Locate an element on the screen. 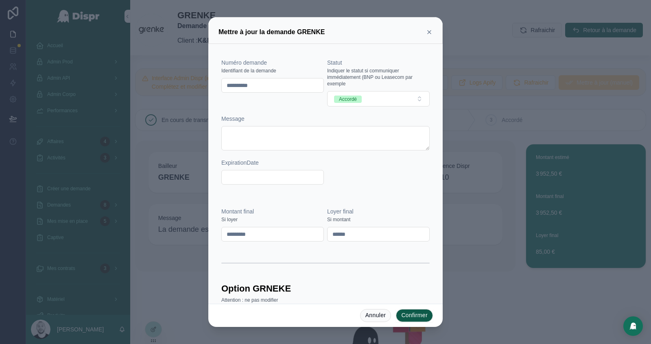 This screenshot has height=344, width=651. button: Annuler is located at coordinates (376, 316).